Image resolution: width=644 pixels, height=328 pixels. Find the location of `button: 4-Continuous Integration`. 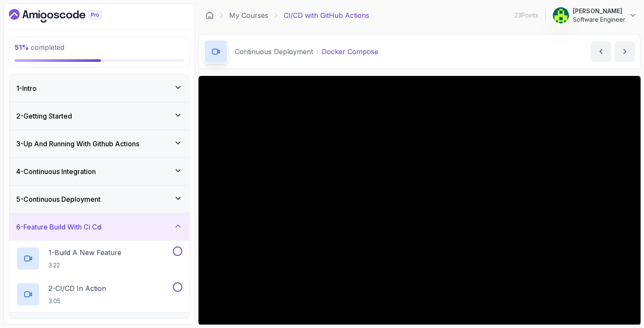

button: 4-Continuous Integration is located at coordinates (99, 171).